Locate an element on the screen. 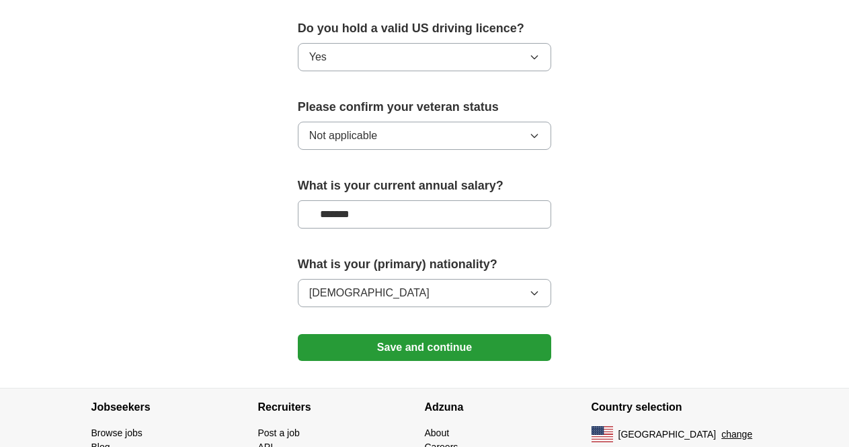 The width and height of the screenshot is (849, 447). span: Yes is located at coordinates (318, 57).